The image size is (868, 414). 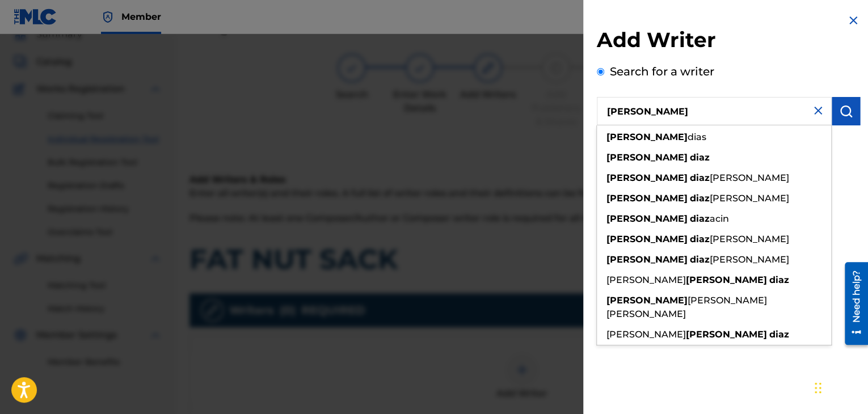 I want to click on img: Search Works, so click(x=845, y=111).